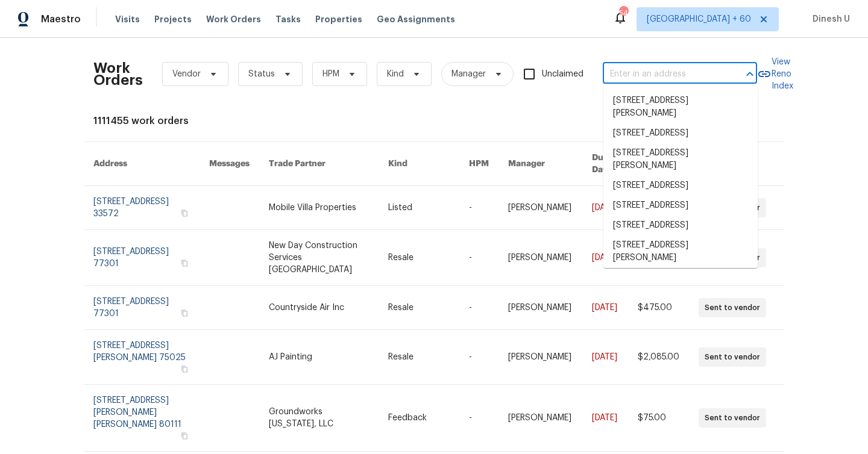  I want to click on th: Address, so click(141, 164).